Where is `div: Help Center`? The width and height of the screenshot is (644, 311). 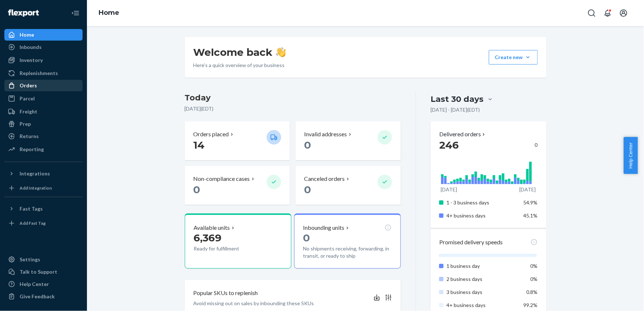
div: Help Center is located at coordinates (34, 284).